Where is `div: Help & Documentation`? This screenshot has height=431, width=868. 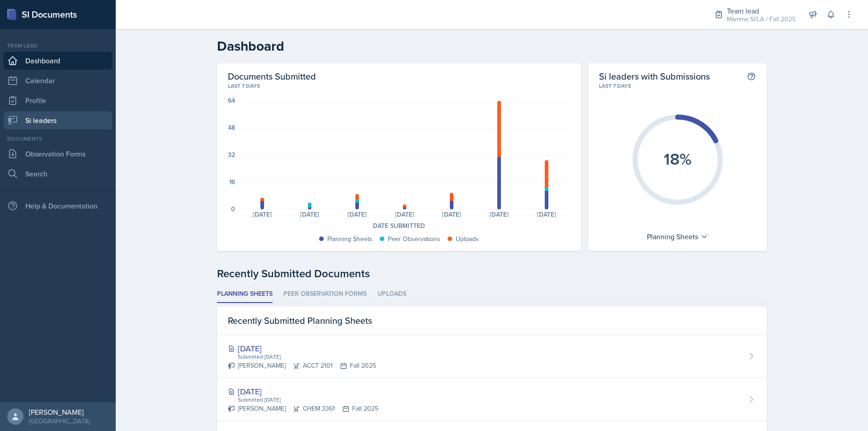
div: Help & Documentation is located at coordinates (58, 206).